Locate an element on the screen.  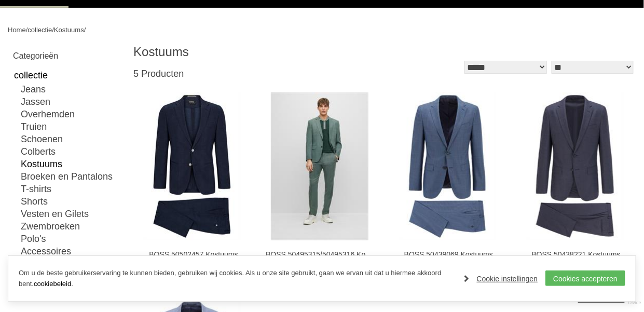
img: BOSS 50438221 Kostuums is located at coordinates (575, 166).